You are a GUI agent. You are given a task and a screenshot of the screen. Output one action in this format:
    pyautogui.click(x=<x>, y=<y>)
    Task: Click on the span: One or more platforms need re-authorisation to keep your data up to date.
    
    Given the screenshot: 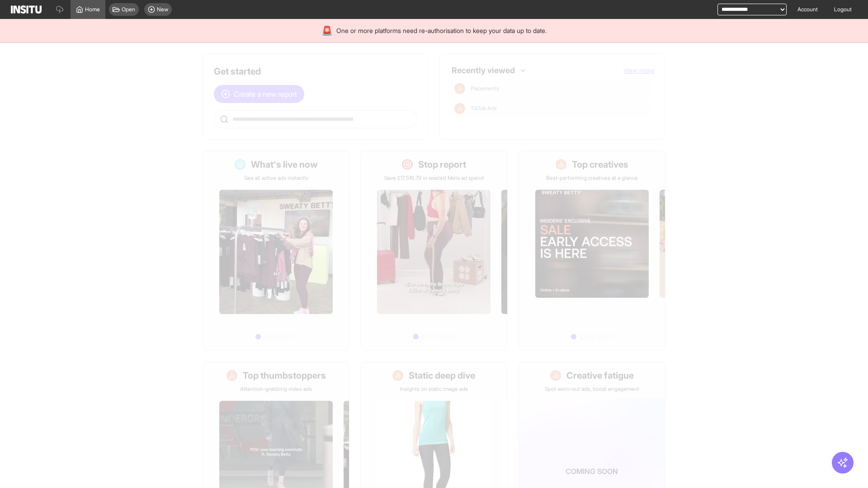 What is the action you would take?
    pyautogui.click(x=441, y=31)
    